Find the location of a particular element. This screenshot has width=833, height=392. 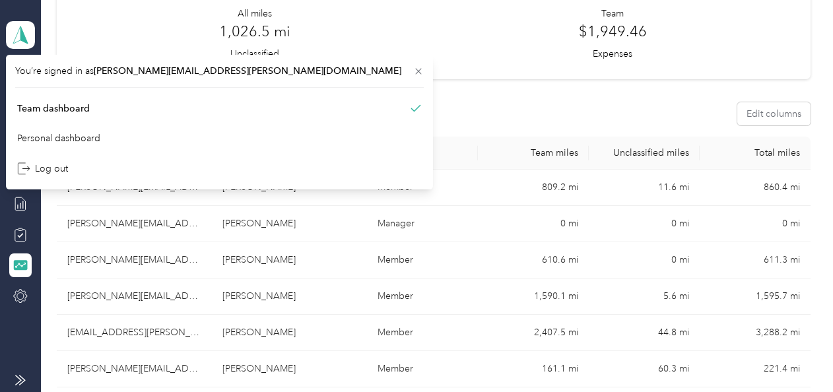

button: Edit columns is located at coordinates (774, 114).